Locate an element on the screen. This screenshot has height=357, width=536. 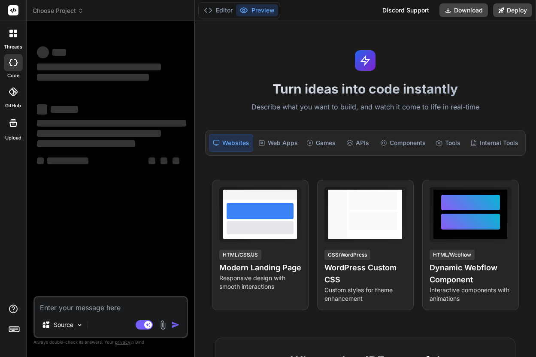
div: HTML/CSS/JS is located at coordinates (240, 255).